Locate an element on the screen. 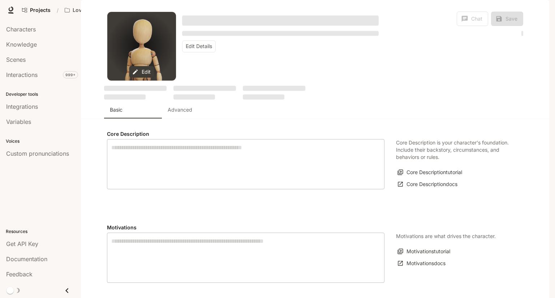 This screenshot has width=555, height=298. p: Core Description is your character's foundation. Include their backstory, circumstances, and beha... is located at coordinates (454, 150).